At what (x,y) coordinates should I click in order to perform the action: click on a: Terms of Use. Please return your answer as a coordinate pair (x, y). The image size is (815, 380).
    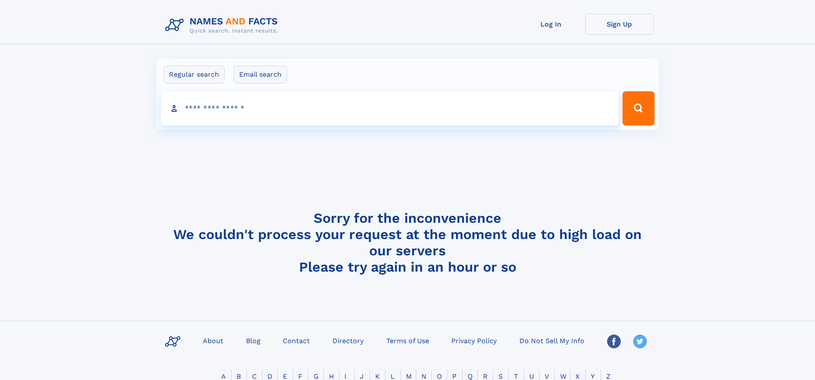
    Looking at the image, I should click on (408, 340).